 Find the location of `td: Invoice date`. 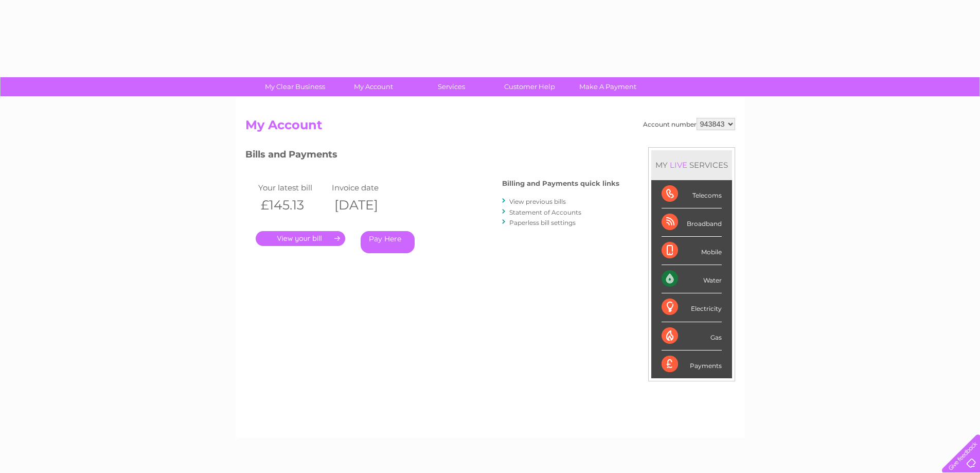

td: Invoice date is located at coordinates (366, 187).